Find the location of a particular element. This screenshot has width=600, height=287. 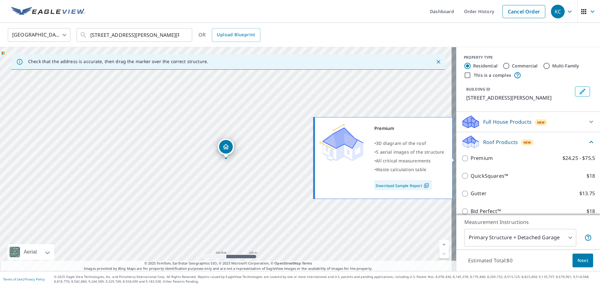

p: $24.25 - $75.5 is located at coordinates (579, 158).